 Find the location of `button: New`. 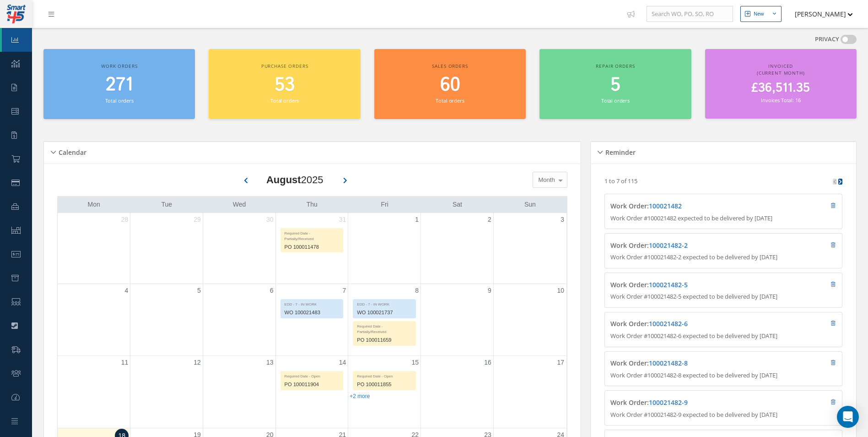

button: New is located at coordinates (760, 13).